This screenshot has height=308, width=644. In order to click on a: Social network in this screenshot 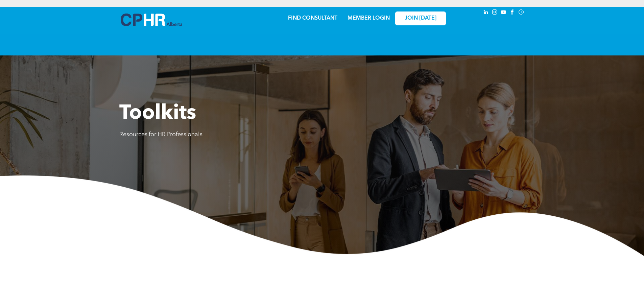, I will do `click(521, 13)`.